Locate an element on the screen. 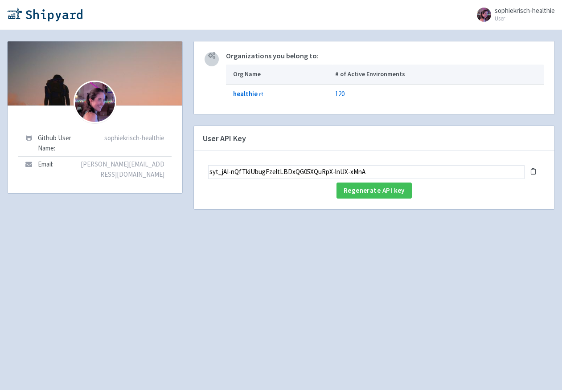 The width and height of the screenshot is (562, 390). img: Shipyard logo is located at coordinates (45, 14).